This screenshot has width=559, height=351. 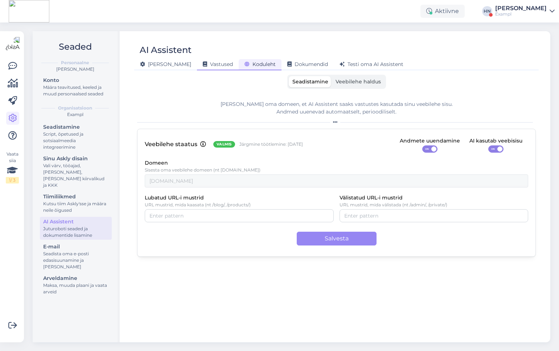 I want to click on span: Valmis, so click(x=224, y=144).